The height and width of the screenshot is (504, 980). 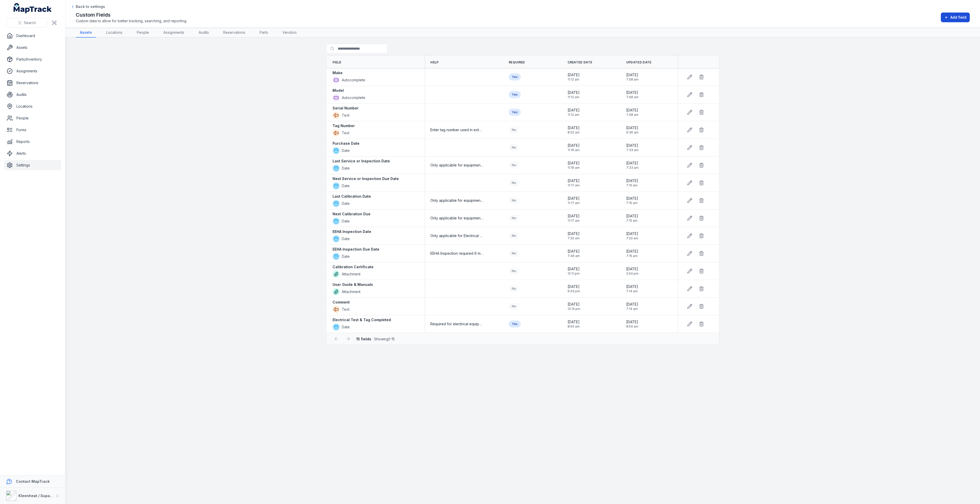 What do you see at coordinates (341, 302) in the screenshot?
I see `strong: Comment` at bounding box center [341, 302].